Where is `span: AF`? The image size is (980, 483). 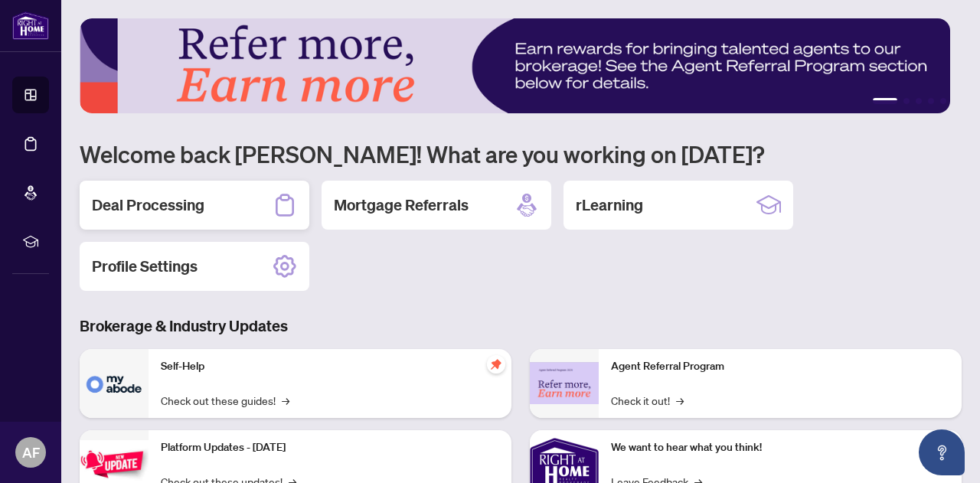 span: AF is located at coordinates (30, 453).